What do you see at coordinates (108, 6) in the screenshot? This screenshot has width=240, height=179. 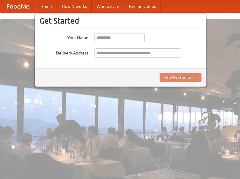 I see `a: Who we are` at bounding box center [108, 6].